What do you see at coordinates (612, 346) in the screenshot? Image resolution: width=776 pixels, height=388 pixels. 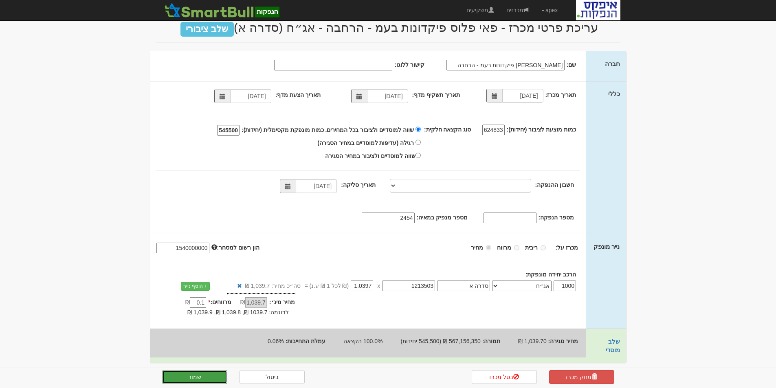 I see `a: שלב מוסדי` at bounding box center [612, 346].